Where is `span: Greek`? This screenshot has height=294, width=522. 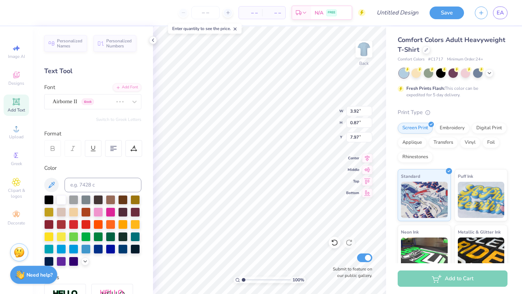 span: Greek is located at coordinates (16, 164).